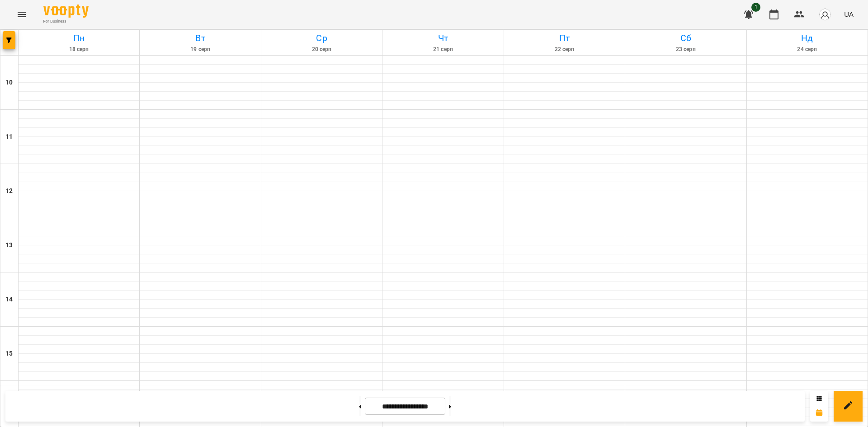 This screenshot has height=427, width=868. What do you see at coordinates (443, 38) in the screenshot?
I see `h6: Чт` at bounding box center [443, 38].